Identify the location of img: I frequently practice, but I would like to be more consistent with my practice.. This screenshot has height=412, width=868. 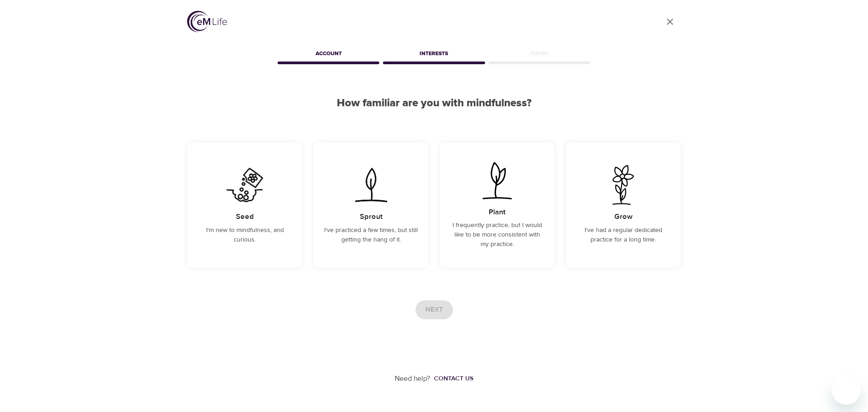
(497, 181).